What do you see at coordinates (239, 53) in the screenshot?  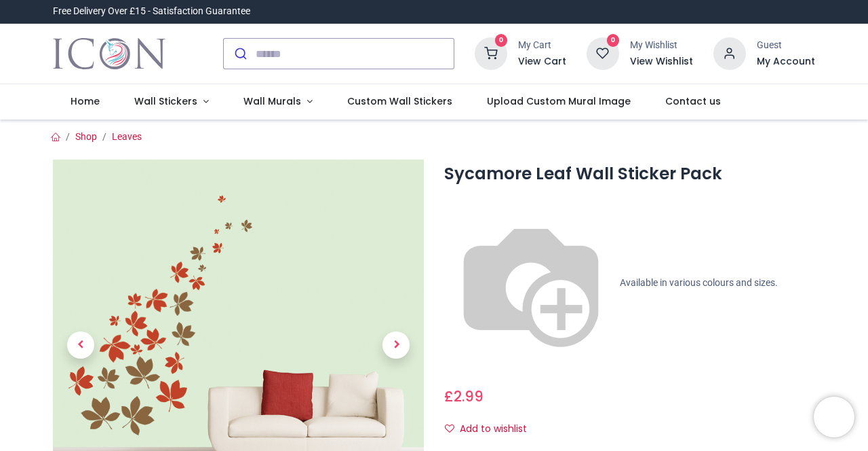 I see `button: Submit` at bounding box center [239, 53].